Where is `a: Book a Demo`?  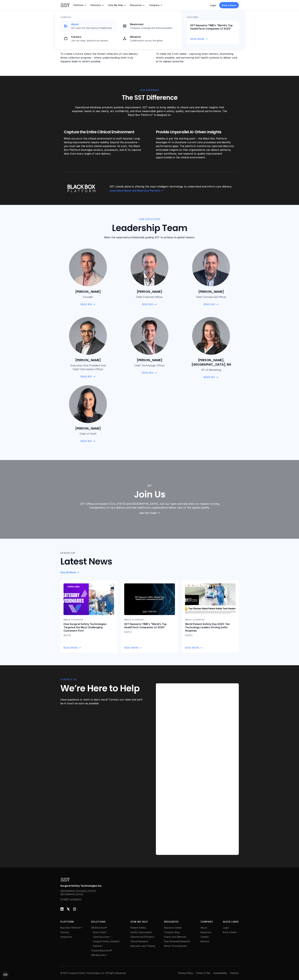
a: Book a Demo is located at coordinates (230, 932).